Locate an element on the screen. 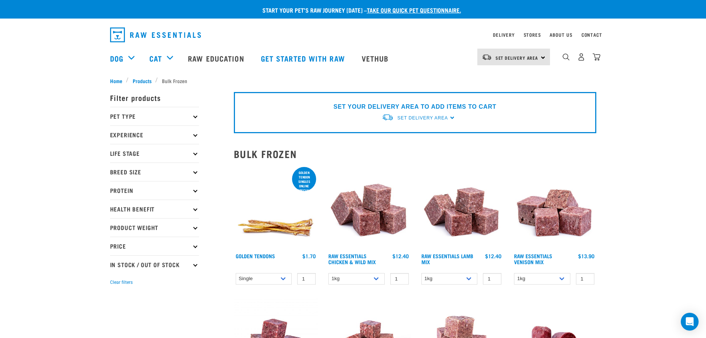 The image size is (706, 338). p: Breed Size is located at coordinates (155, 172).